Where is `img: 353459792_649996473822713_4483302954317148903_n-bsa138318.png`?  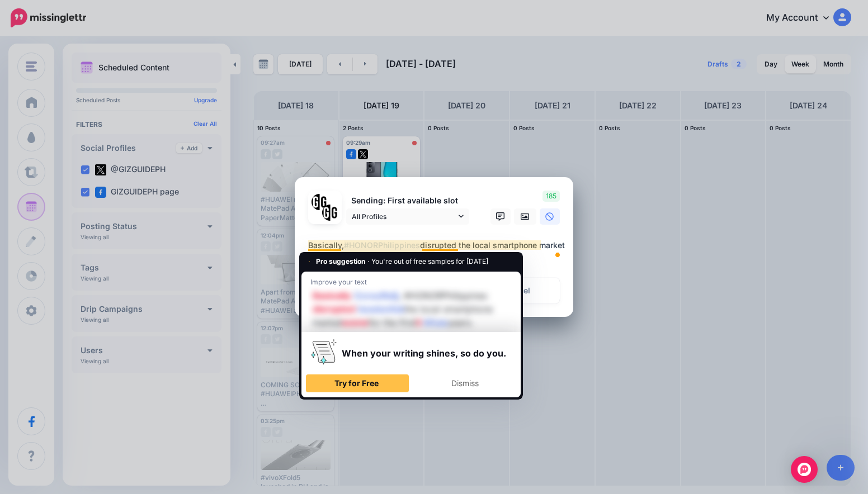 img: 353459792_649996473822713_4483302954317148903_n-bsa138318.png is located at coordinates (319, 201).